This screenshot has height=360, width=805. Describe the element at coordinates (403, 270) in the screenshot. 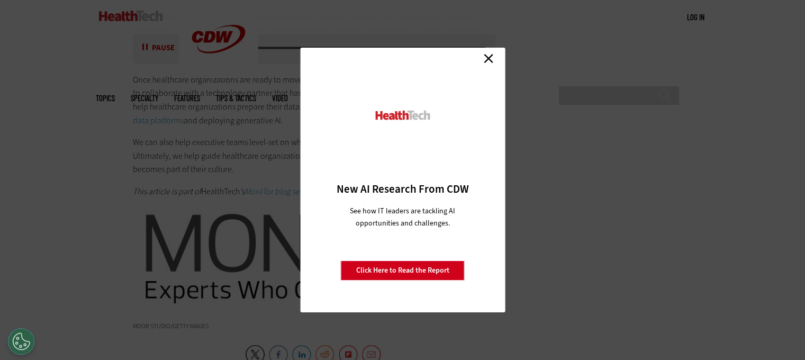

I see `a: Click Here to Read the Report` at that location.